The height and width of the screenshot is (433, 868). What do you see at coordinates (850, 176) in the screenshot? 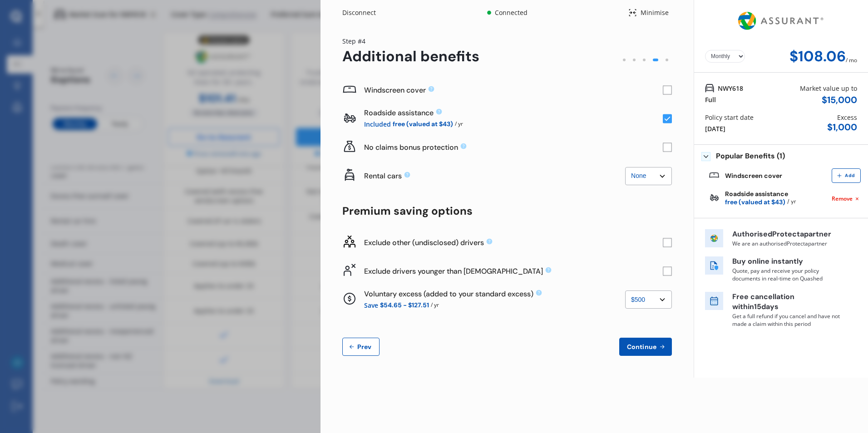
I see `span: Add` at bounding box center [850, 176].